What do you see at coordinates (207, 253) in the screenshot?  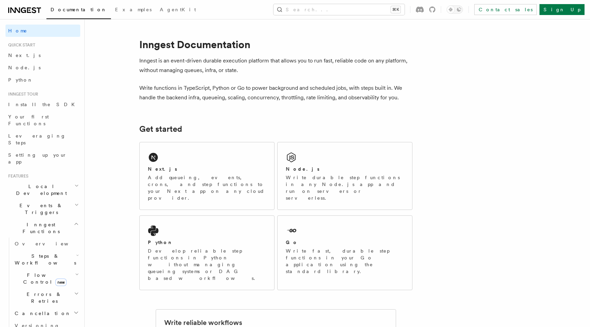 I see `a: PythonDevelop reliable step functions in Python without managing queueing systems or DAG based wo...` at bounding box center [207, 253].